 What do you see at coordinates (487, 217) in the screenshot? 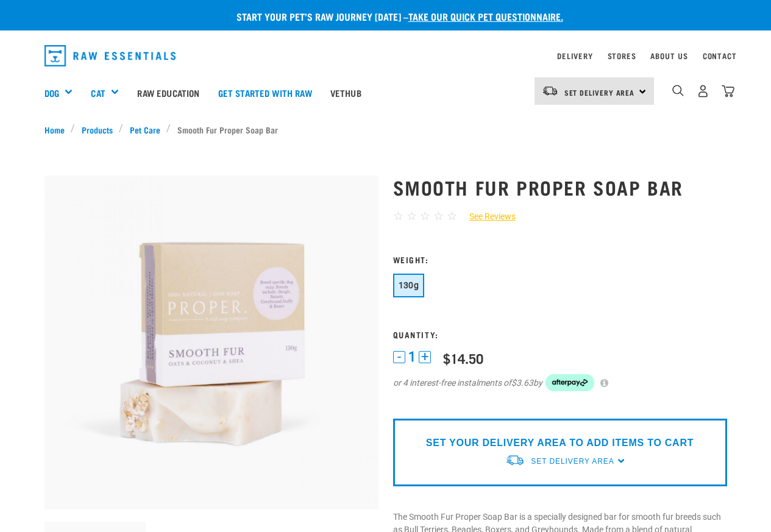
I see `a: See Reviews` at bounding box center [487, 217].